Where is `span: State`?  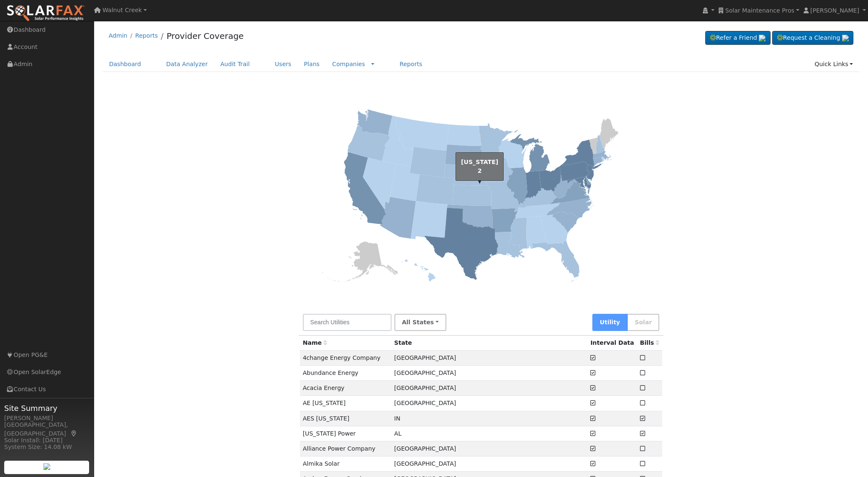
span: State is located at coordinates (403, 342).